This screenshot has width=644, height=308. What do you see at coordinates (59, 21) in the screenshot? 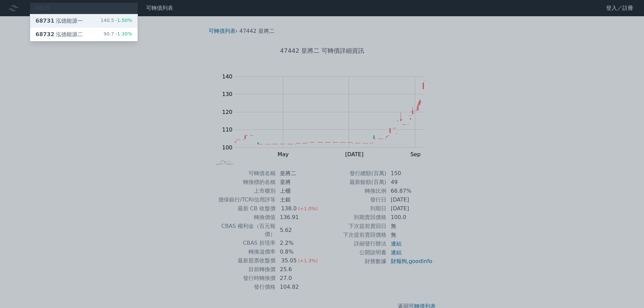
I see `div: 泓德能源一` at bounding box center [59, 21].